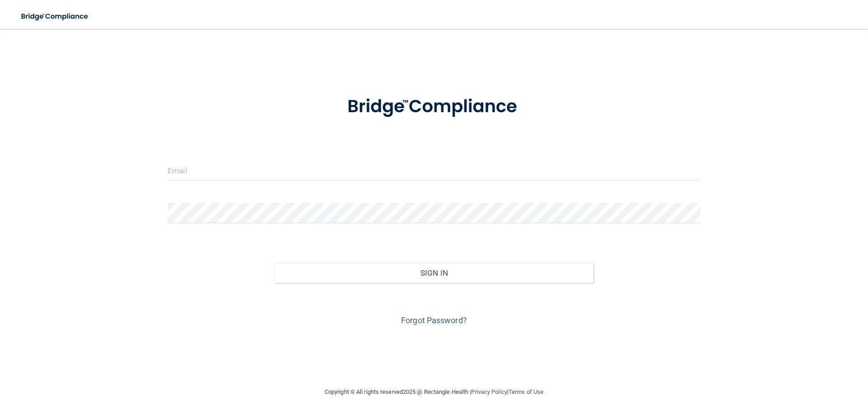  I want to click on a: Privacy Policy, so click(489, 391).